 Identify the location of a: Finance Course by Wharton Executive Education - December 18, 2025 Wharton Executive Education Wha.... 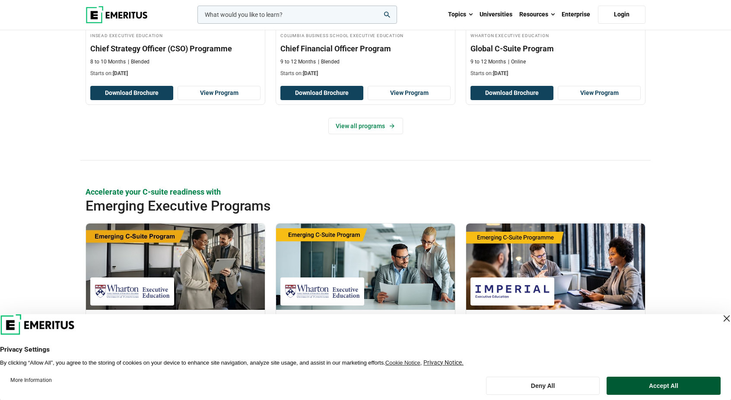
(365, 294).